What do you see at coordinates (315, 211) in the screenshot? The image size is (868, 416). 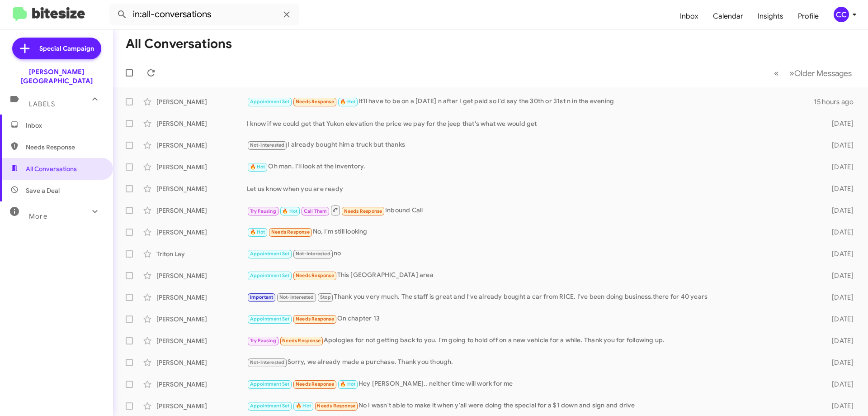 I see `span: Call Them` at bounding box center [315, 211].